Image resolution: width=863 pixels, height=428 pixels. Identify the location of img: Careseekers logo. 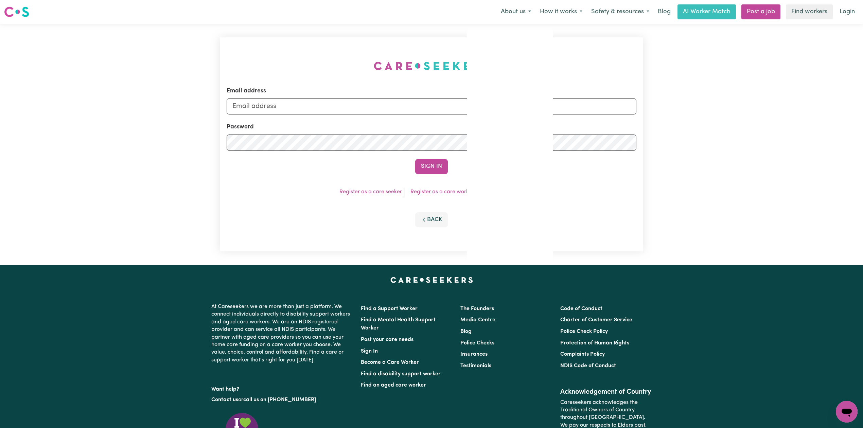
(17, 12).